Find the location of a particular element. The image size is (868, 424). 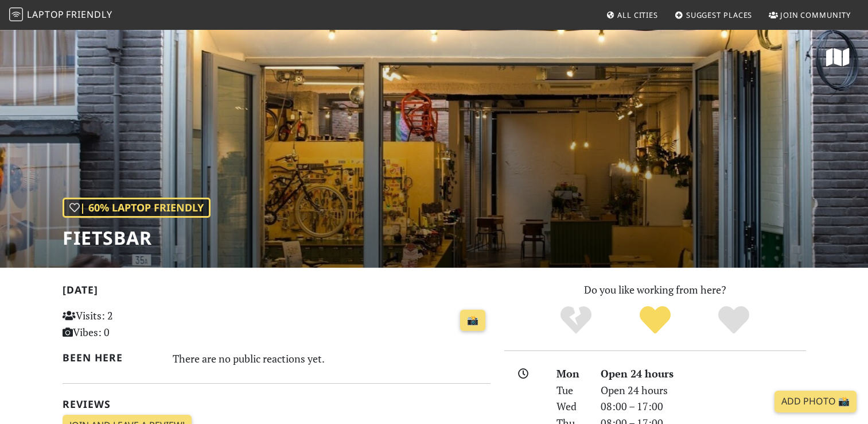

div: There are no public reactions yet. is located at coordinates (331, 358).